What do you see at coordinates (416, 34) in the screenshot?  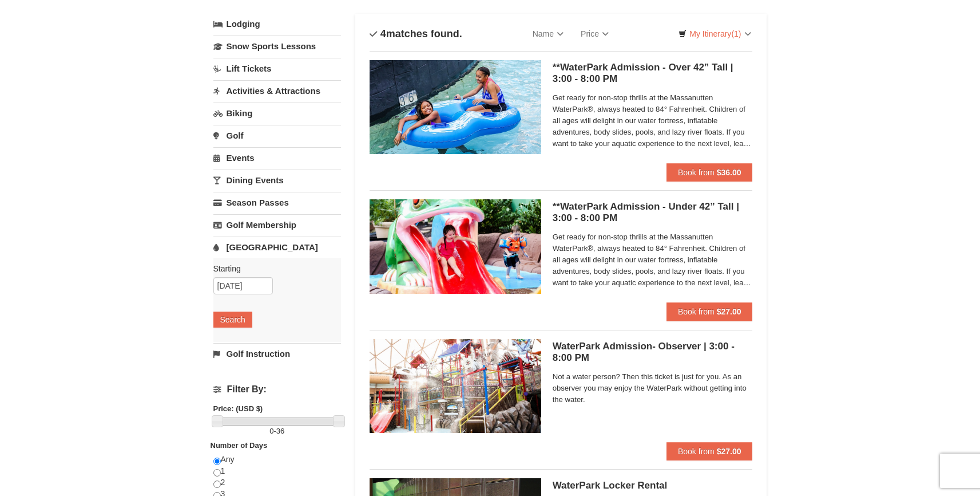 I see `h4: matches found.` at bounding box center [416, 34].